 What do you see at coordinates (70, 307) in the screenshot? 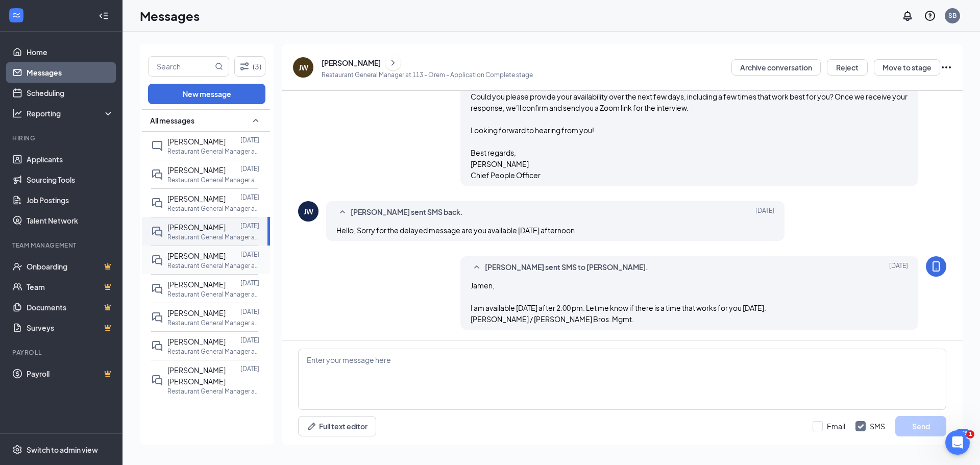
I see `a: DocumentsCrown` at bounding box center [70, 307].